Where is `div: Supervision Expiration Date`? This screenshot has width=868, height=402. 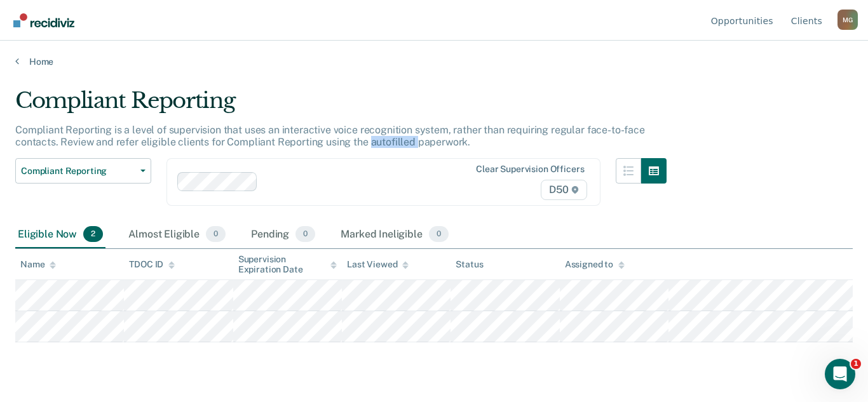 div: Supervision Expiration Date is located at coordinates (288, 265).